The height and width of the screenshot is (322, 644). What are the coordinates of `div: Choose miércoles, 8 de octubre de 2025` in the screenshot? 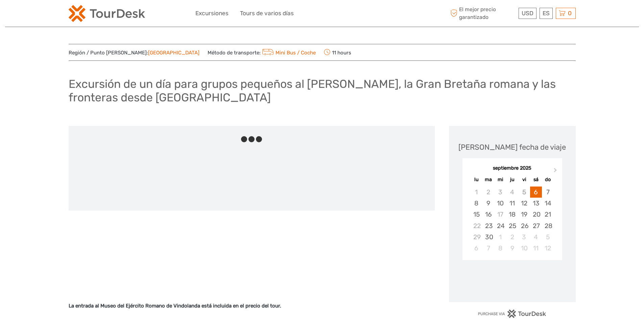 It's located at (500, 248).